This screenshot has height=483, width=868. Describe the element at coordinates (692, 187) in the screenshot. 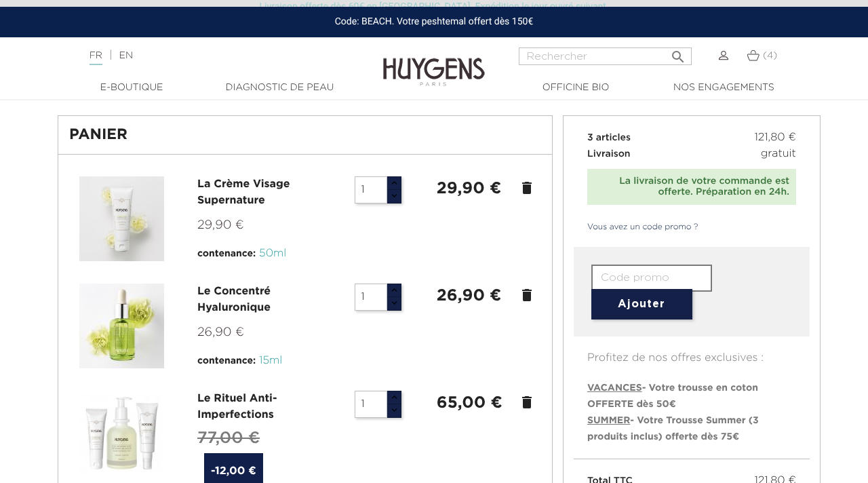

I see `div: La livraison de votre commande est offerte. Préparation en 24h.` at that location.